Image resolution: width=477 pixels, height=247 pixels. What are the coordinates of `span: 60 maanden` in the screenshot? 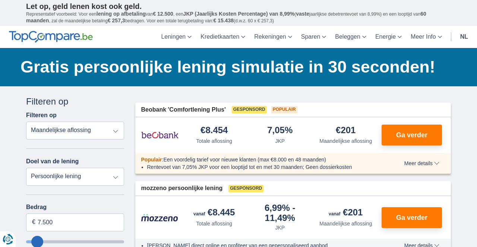 It's located at (226, 17).